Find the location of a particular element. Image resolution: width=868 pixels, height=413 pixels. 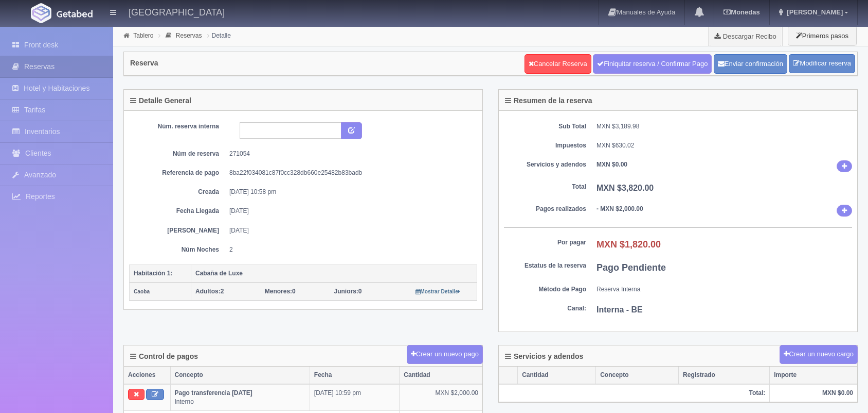

dt: Total is located at coordinates (545, 186).